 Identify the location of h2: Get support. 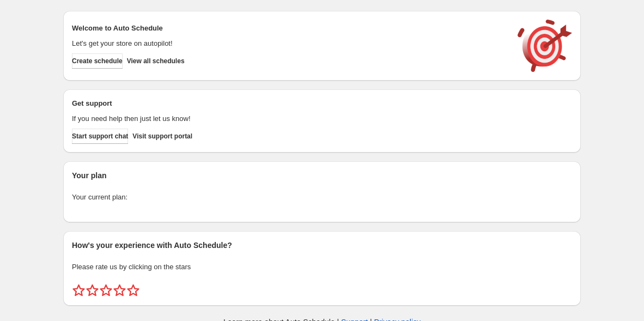
(289, 104).